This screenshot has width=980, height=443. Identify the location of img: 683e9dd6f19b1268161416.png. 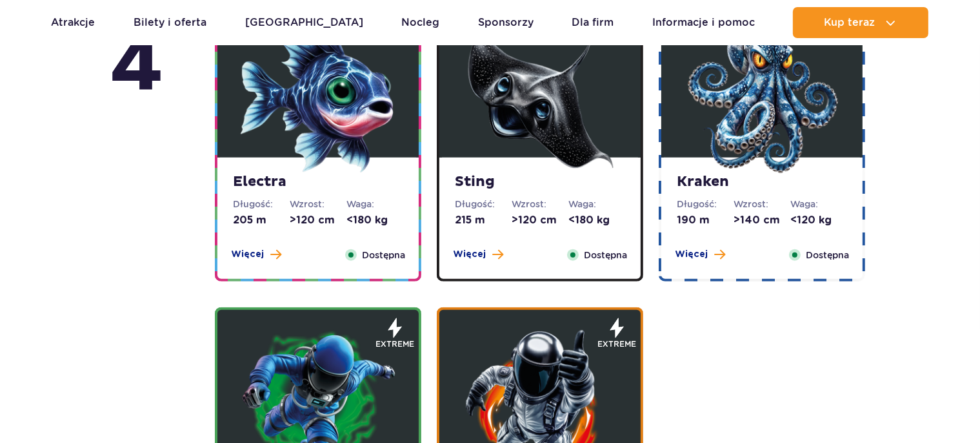
(540, 97).